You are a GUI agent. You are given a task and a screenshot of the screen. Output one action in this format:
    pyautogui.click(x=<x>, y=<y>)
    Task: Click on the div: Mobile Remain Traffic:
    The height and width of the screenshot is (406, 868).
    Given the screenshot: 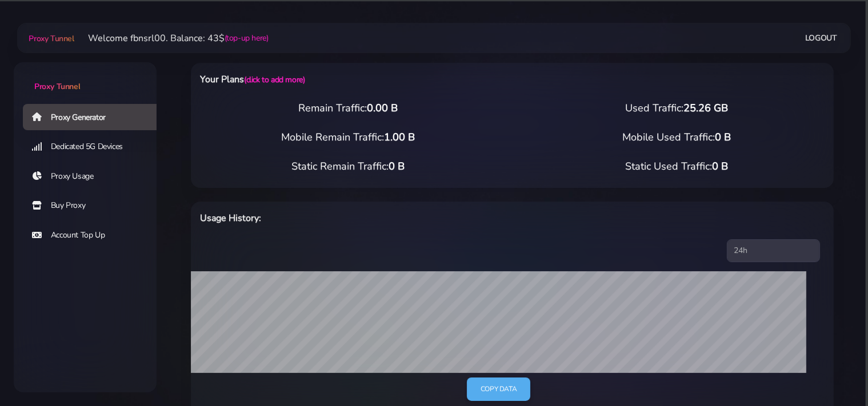 What is the action you would take?
    pyautogui.click(x=348, y=137)
    